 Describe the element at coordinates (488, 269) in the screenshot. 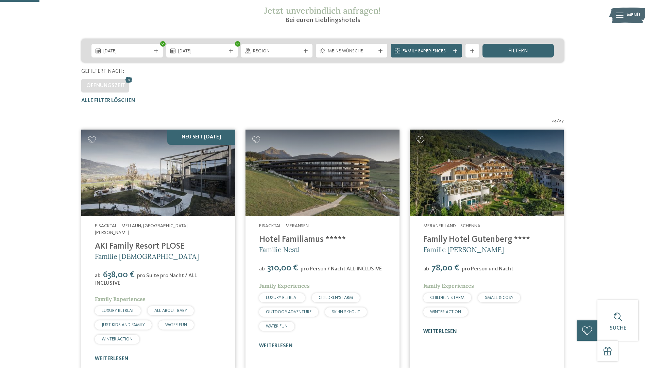

I see `span: pro Person und Nacht` at that location.